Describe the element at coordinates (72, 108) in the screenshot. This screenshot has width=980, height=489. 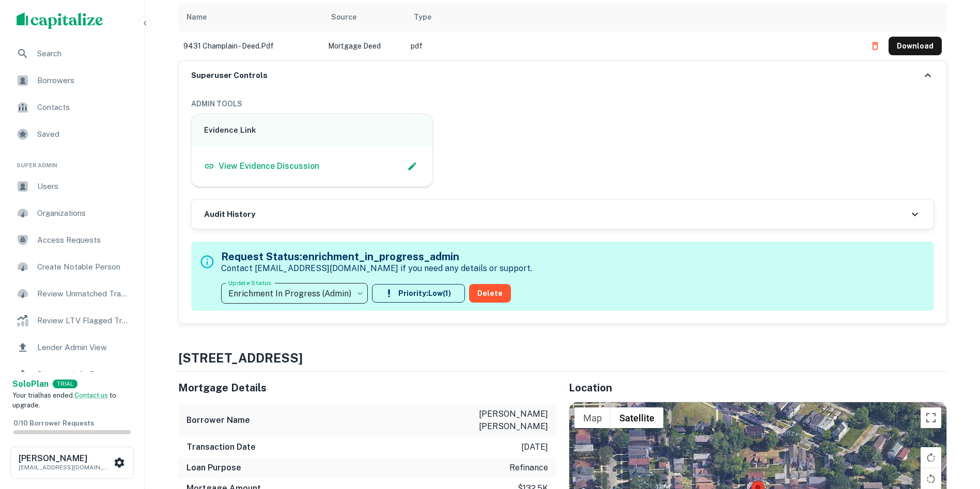
I see `a: Contacts` at that location.